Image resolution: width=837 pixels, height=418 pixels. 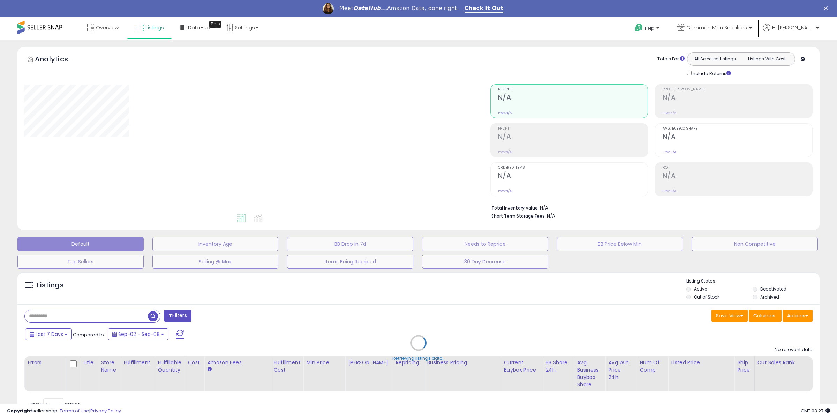 I want to click on span: Profit, so click(x=573, y=128).